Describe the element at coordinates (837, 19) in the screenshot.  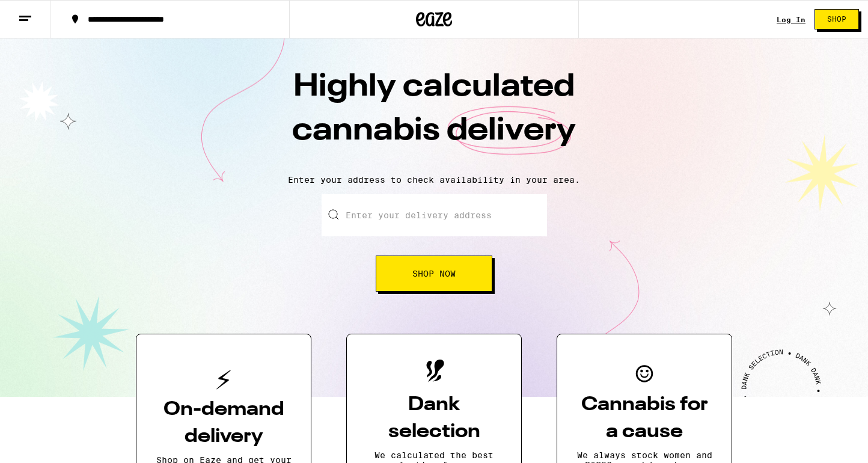
I see `a: Shop` at that location.